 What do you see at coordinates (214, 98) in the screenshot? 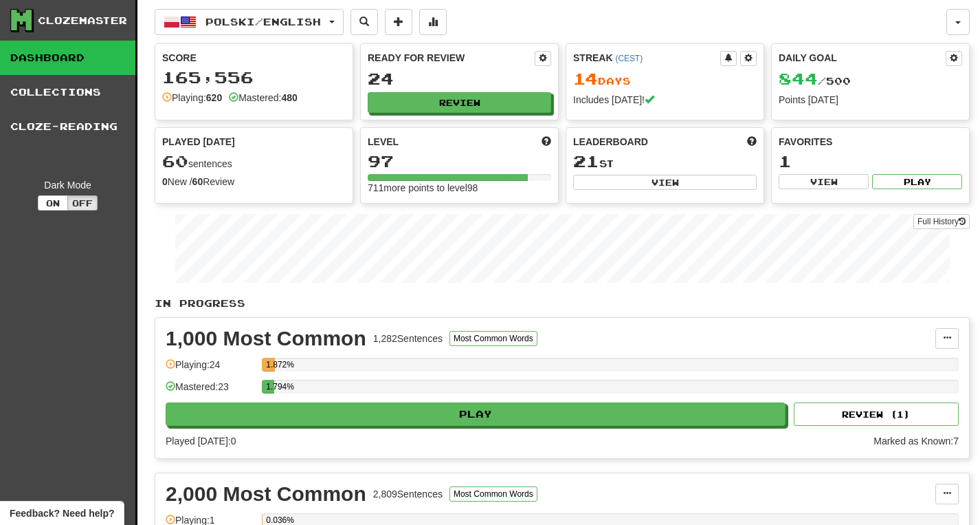
I see `strong: 620` at bounding box center [214, 98].